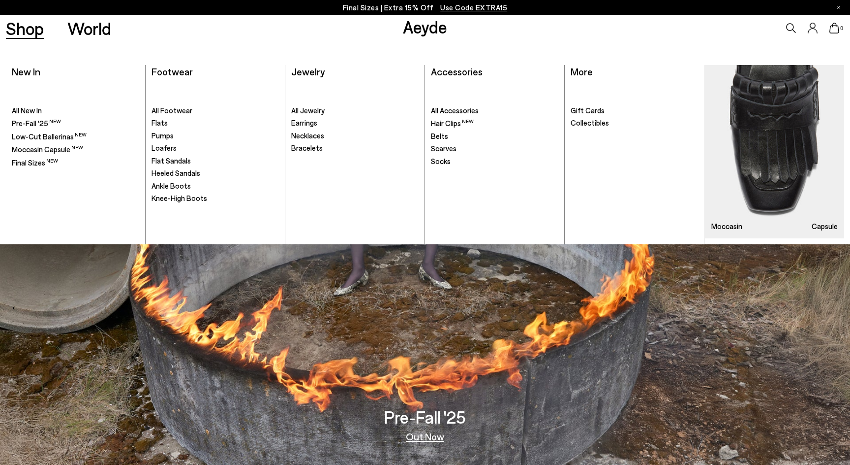 Image resolution: width=850 pixels, height=465 pixels. I want to click on a: World, so click(89, 28).